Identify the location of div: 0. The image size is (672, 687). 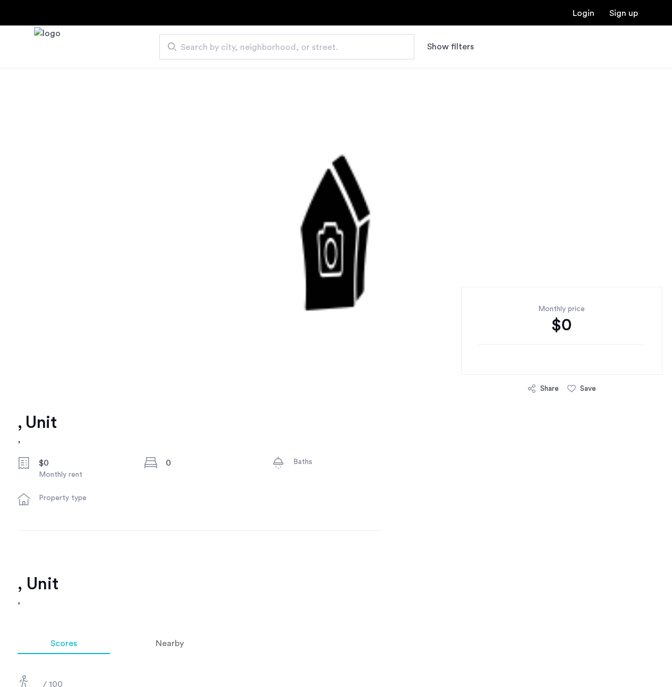
(210, 463).